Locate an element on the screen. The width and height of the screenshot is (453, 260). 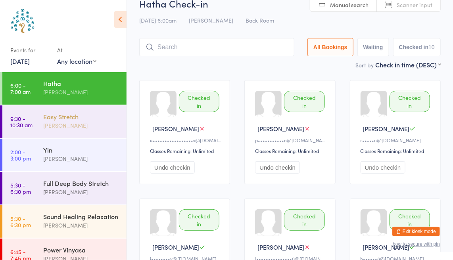
span: Scanner input is located at coordinates (415, 5).